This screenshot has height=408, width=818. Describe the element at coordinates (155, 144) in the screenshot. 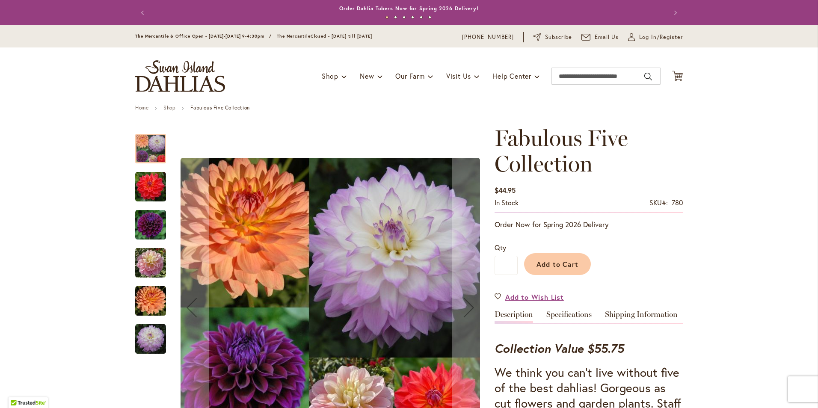

I see `div: Fabulous Five Collection` at that location.